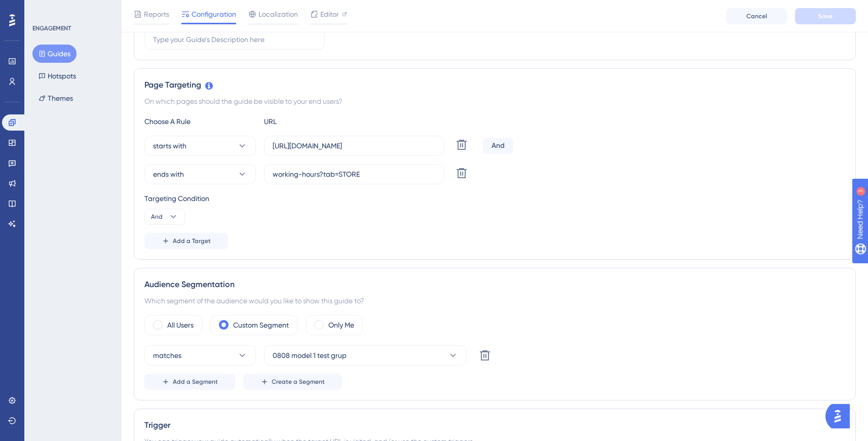 This screenshot has width=868, height=441. Describe the element at coordinates (495, 101) in the screenshot. I see `div: On which pages should the guide be visible to your end users?` at that location.